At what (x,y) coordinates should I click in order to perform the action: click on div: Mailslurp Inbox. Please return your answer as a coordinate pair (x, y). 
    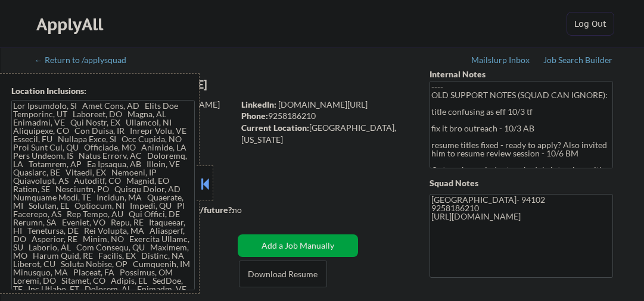
    Looking at the image, I should click on (502, 60).